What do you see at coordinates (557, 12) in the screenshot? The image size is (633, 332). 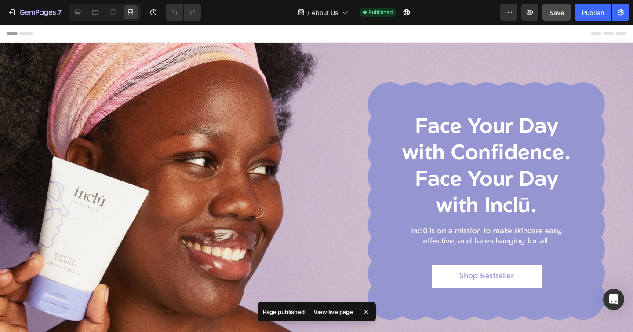 I see `button: Save` at bounding box center [557, 12].